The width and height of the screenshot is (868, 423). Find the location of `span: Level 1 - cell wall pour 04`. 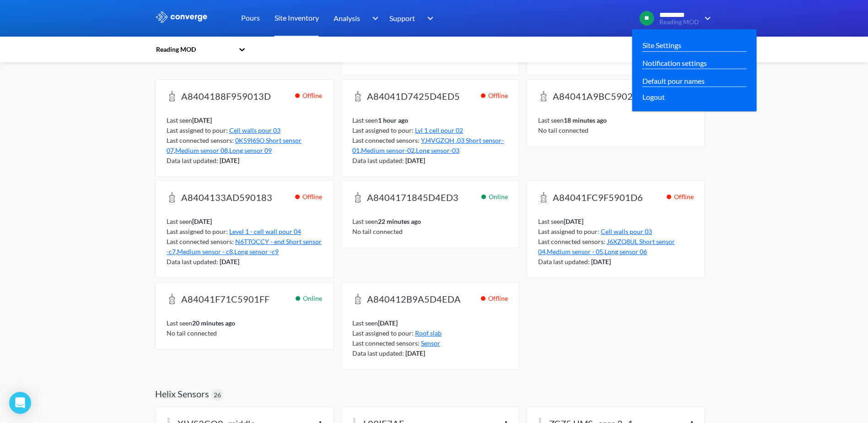

span: Level 1 - cell wall pour 04 is located at coordinates (265, 231).